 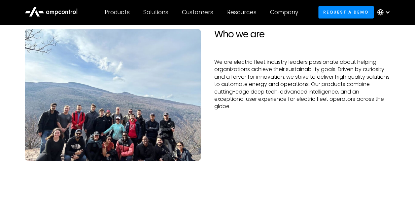 I want to click on a: Request a demo, so click(x=346, y=12).